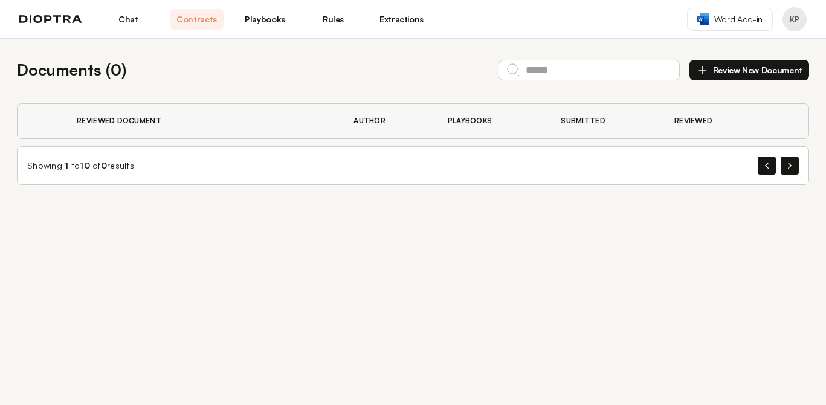 The width and height of the screenshot is (826, 405). Describe the element at coordinates (265, 19) in the screenshot. I see `a: Playbooks` at that location.